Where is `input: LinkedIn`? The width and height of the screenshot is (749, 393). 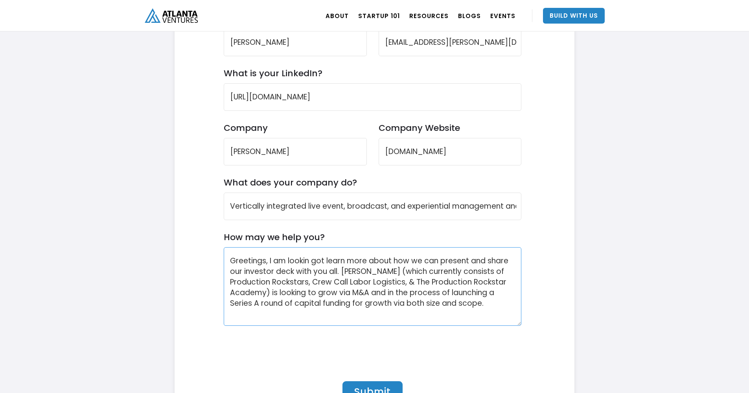 input: LinkedIn is located at coordinates (373, 97).